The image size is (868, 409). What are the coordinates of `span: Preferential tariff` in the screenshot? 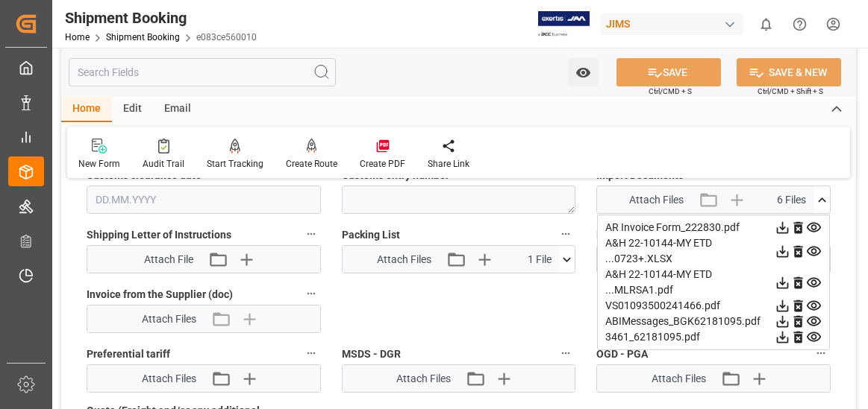 It's located at (129, 354).